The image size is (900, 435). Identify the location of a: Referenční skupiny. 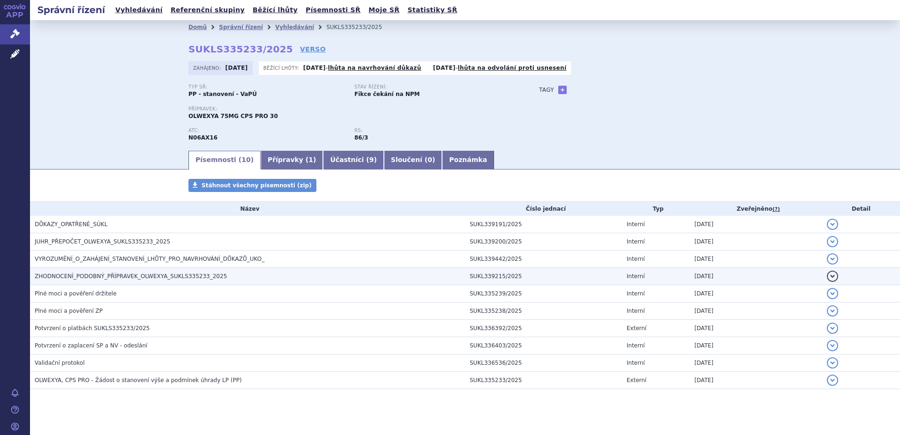
(208, 10).